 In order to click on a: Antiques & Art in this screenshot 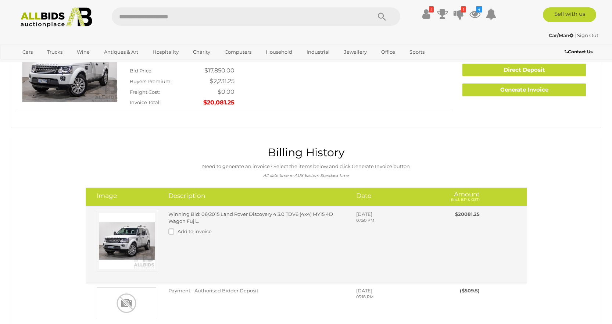, I will do `click(121, 52)`.